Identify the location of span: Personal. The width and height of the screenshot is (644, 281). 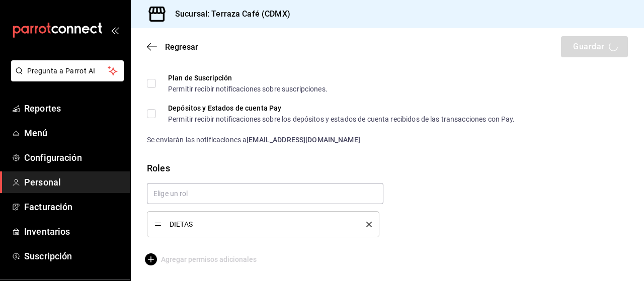
(73, 182).